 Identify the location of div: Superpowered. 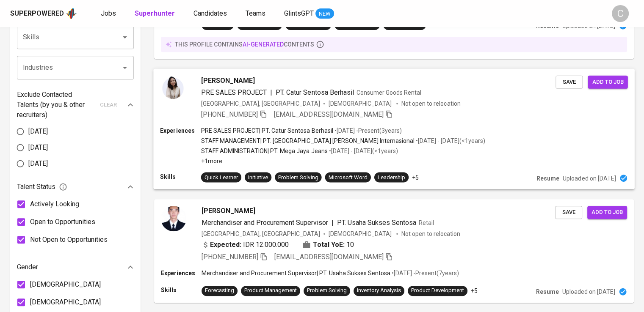
(37, 14).